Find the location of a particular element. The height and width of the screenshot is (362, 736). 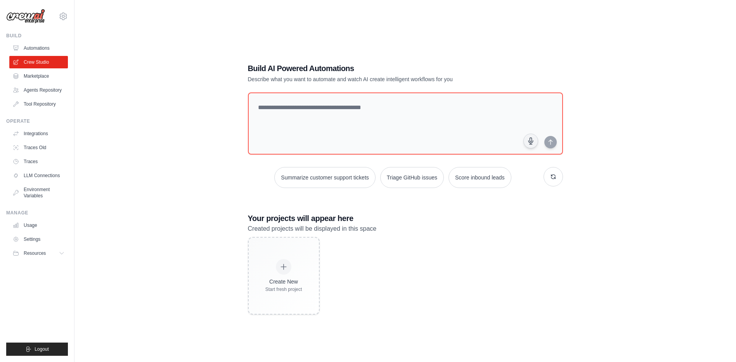

a: Agents Repository is located at coordinates (38, 90).